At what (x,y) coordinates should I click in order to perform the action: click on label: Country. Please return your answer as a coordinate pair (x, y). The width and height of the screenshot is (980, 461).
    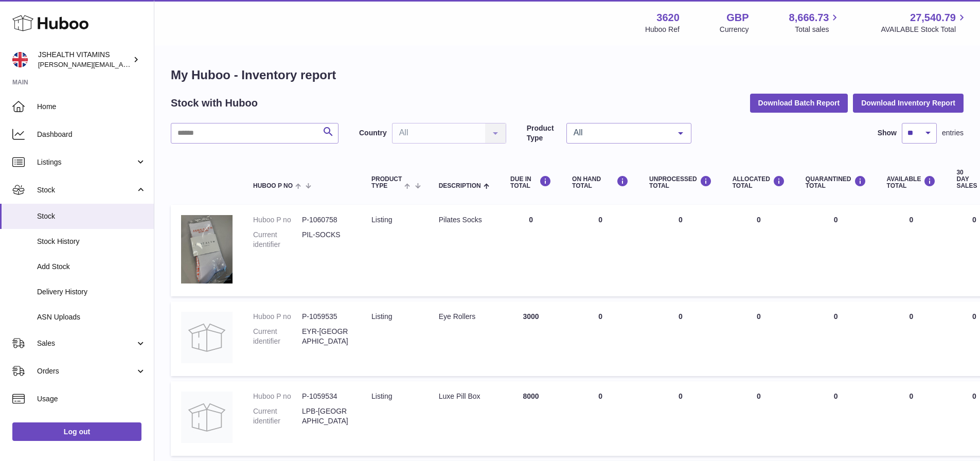
    Looking at the image, I should click on (373, 133).